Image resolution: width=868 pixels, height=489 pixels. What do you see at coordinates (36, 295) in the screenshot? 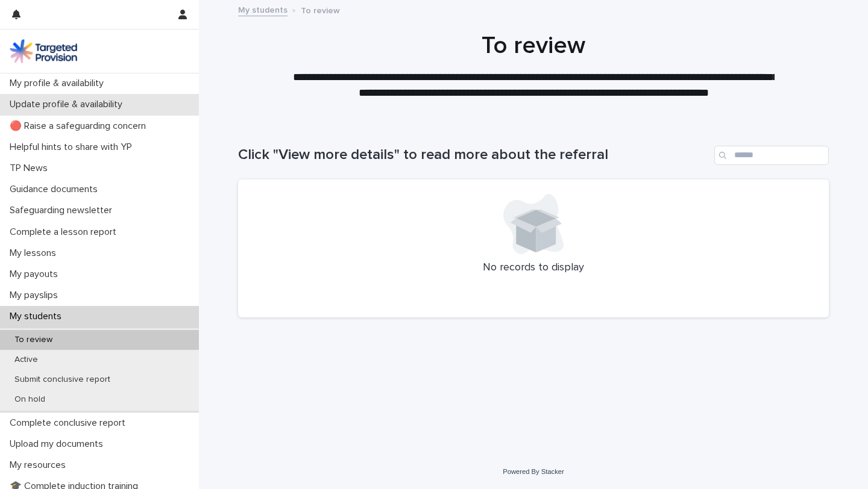
I see `p: My payslips` at bounding box center [36, 295].